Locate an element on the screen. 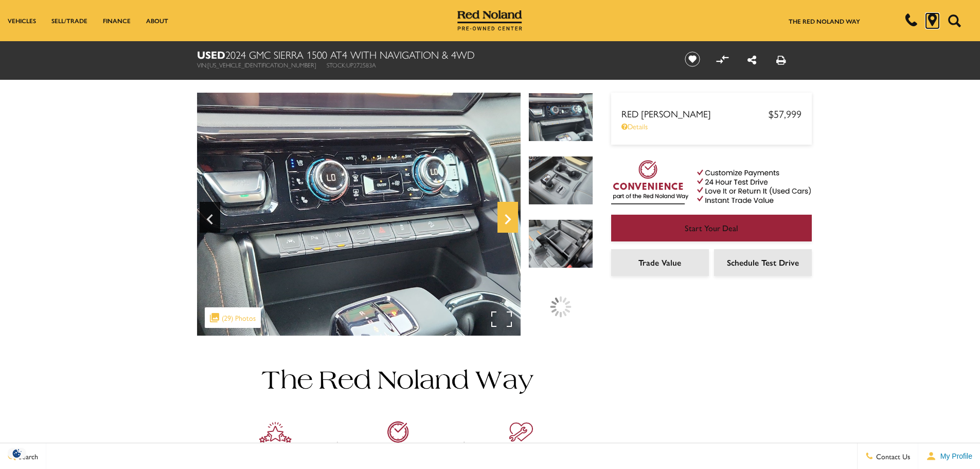 The width and height of the screenshot is (980, 469). span: My Profile is located at coordinates (954, 456).